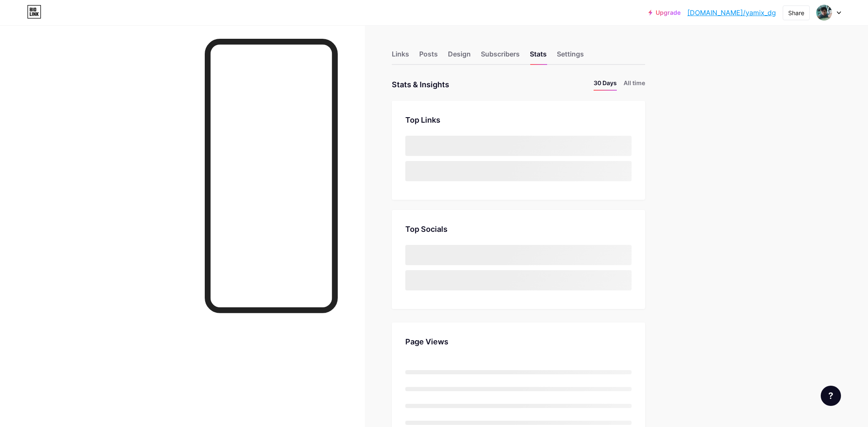 Image resolution: width=868 pixels, height=427 pixels. Describe the element at coordinates (824, 12) in the screenshot. I see `img: yamix_dg` at that location.